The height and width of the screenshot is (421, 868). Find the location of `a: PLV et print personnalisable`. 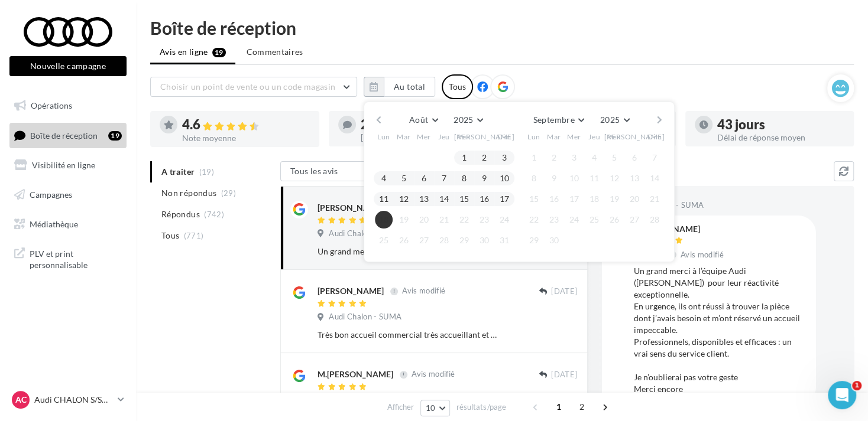

a: PLV et print personnalisable is located at coordinates (68, 258).